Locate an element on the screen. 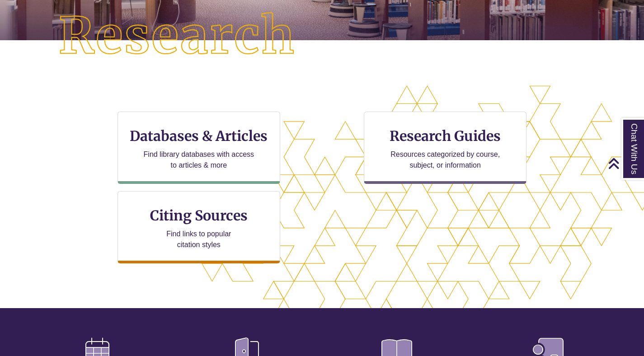  a: Databases & Articles Find library databases with access to articles & more is located at coordinates (199, 148).